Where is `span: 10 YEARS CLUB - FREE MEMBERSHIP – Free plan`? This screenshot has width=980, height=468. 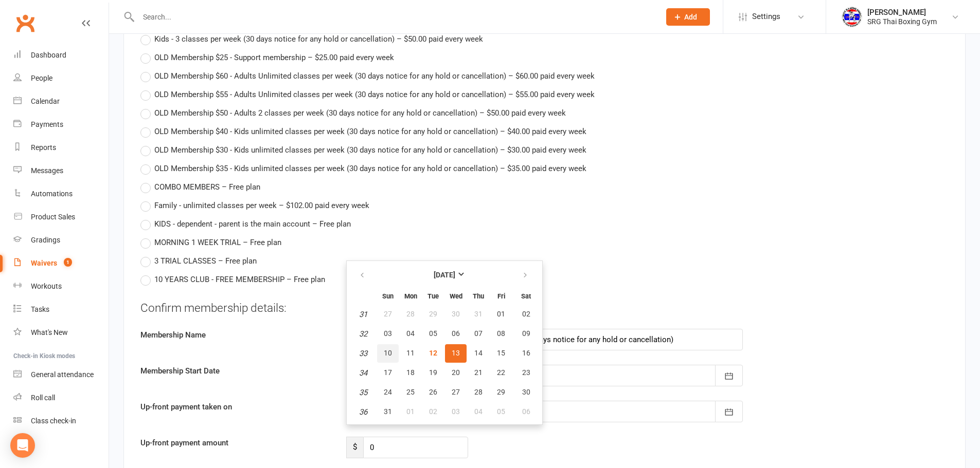
span: 10 YEARS CLUB - FREE MEMBERSHIP – Free plan is located at coordinates (239, 278).